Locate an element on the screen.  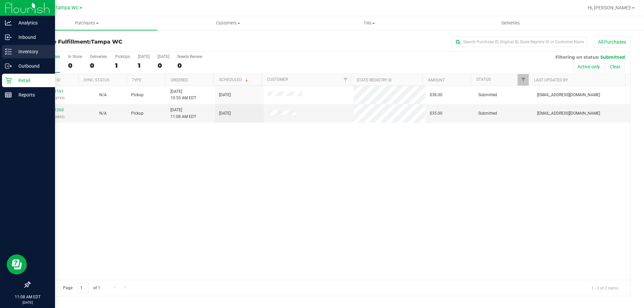
p: Inbound is located at coordinates (32, 37).